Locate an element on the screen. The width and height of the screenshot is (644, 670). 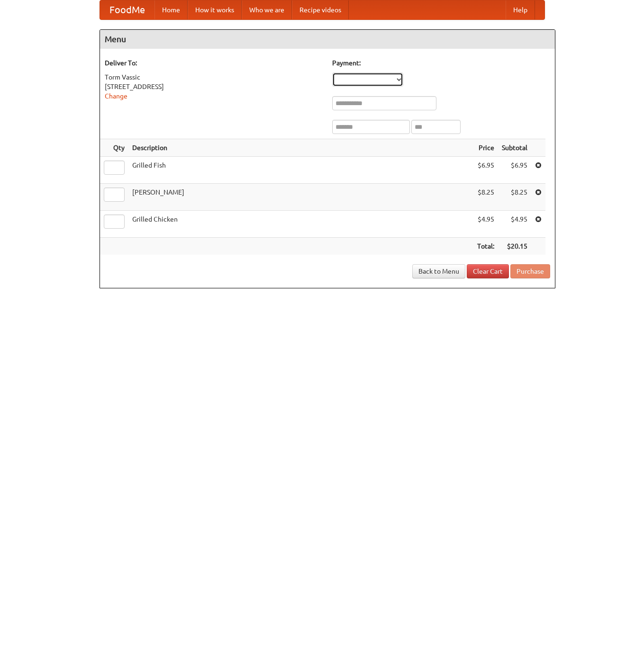
div: Torm Vassic is located at coordinates (214, 77).